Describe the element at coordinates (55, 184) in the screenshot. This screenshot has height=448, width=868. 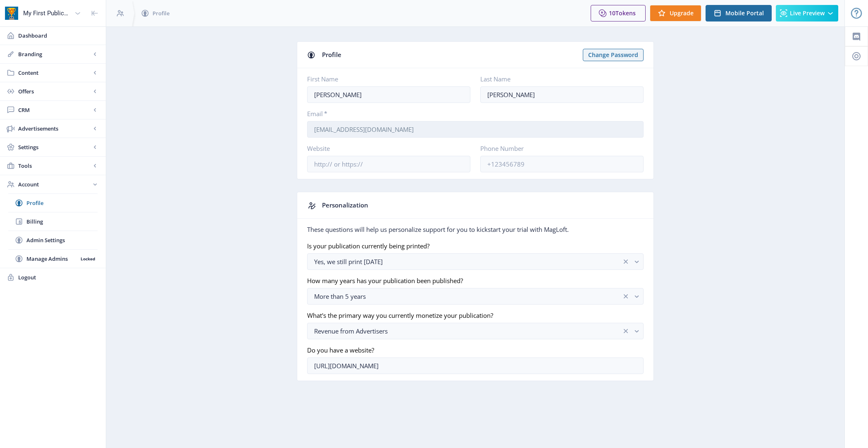
I see `span: Account` at that location.